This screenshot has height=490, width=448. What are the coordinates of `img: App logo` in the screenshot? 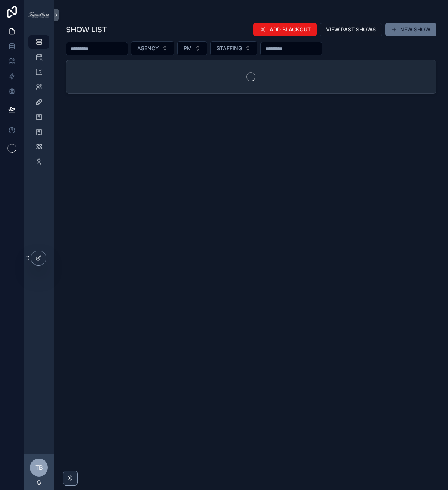 It's located at (39, 15).